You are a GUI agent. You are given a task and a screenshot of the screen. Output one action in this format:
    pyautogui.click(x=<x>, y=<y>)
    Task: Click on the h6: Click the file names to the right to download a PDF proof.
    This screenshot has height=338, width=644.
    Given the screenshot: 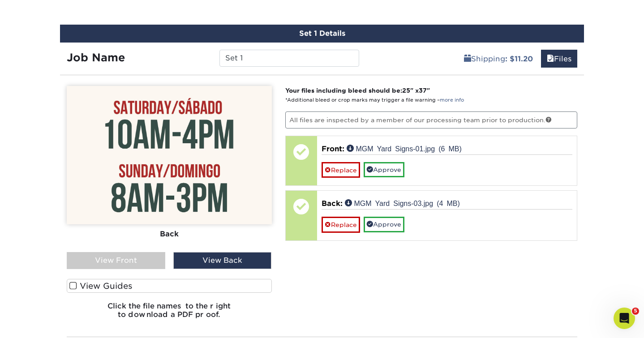 What is the action you would take?
    pyautogui.click(x=169, y=314)
    